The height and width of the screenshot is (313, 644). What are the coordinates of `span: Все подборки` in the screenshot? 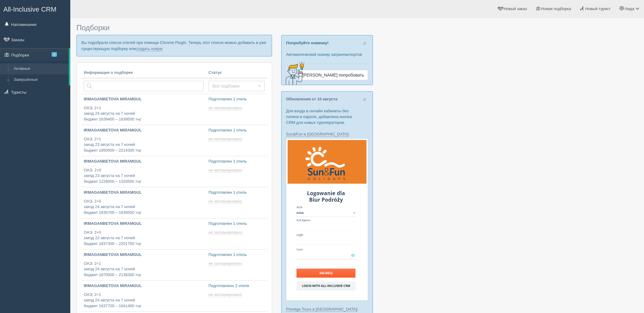 It's located at (235, 86).